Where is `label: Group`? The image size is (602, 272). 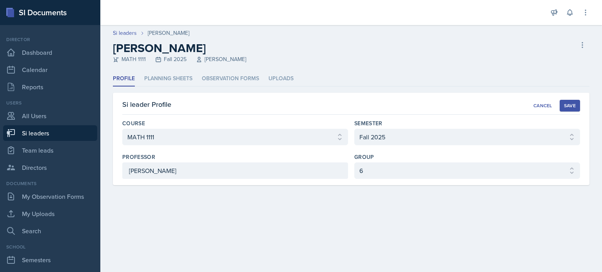 label: Group is located at coordinates (364, 157).